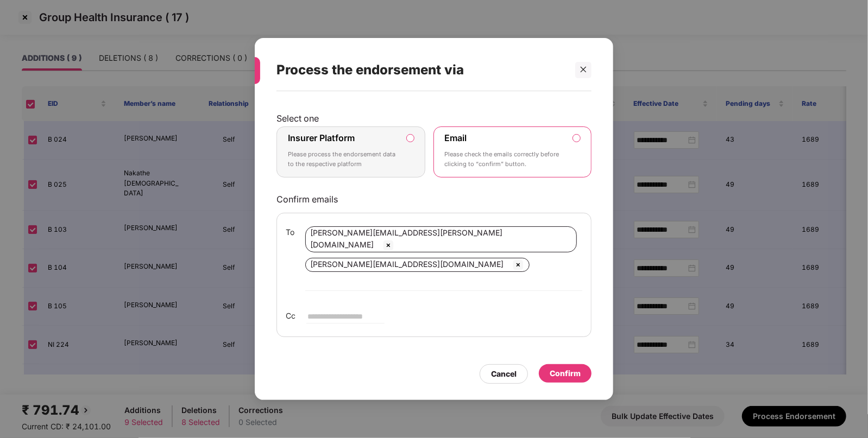  I want to click on div: Cancel, so click(503, 374).